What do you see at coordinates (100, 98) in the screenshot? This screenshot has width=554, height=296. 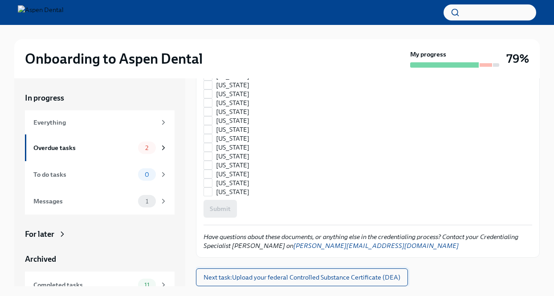 I see `div: In progress` at bounding box center [100, 98].